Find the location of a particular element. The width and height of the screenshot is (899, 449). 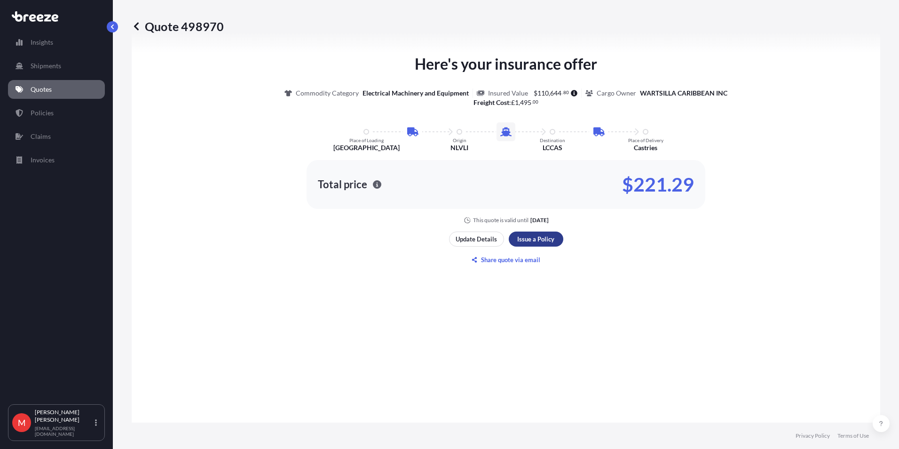

a: Claims is located at coordinates (56, 136).